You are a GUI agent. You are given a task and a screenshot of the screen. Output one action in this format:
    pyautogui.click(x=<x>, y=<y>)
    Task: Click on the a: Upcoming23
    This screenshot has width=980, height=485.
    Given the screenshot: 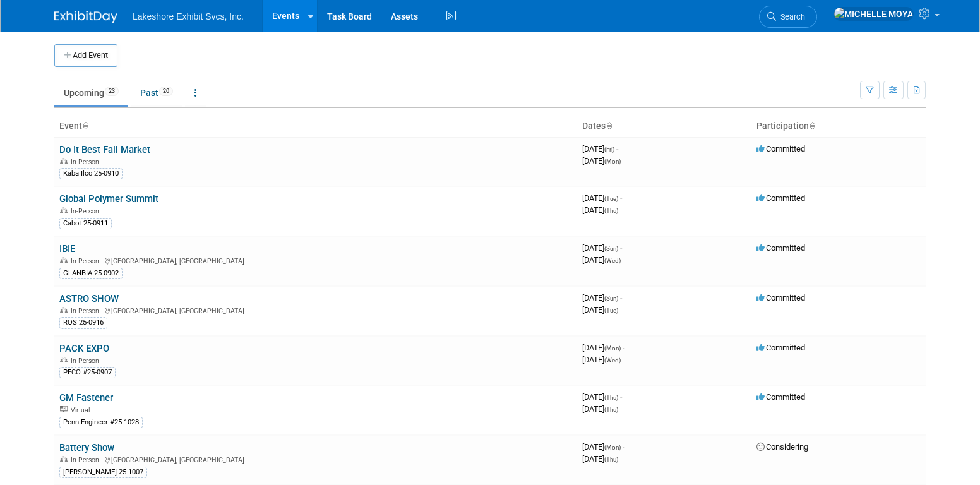 What is the action you would take?
    pyautogui.click(x=91, y=92)
    